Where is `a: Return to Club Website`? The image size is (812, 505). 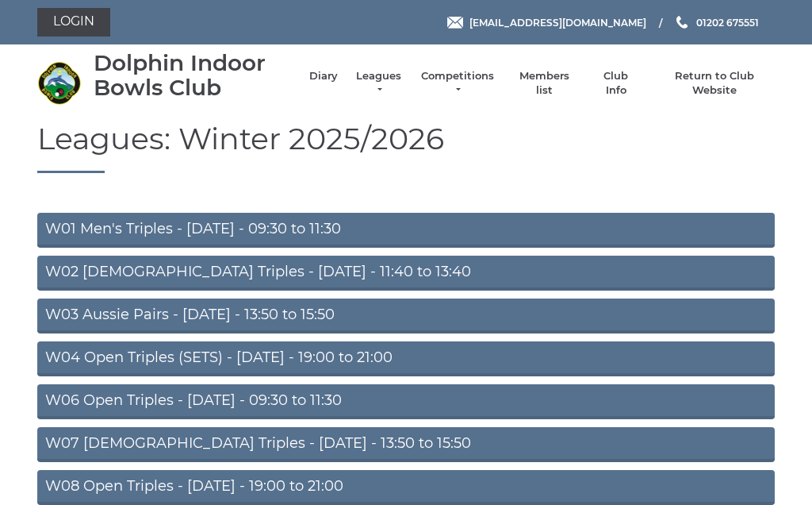
a: Return to Club Website is located at coordinates (715, 84).